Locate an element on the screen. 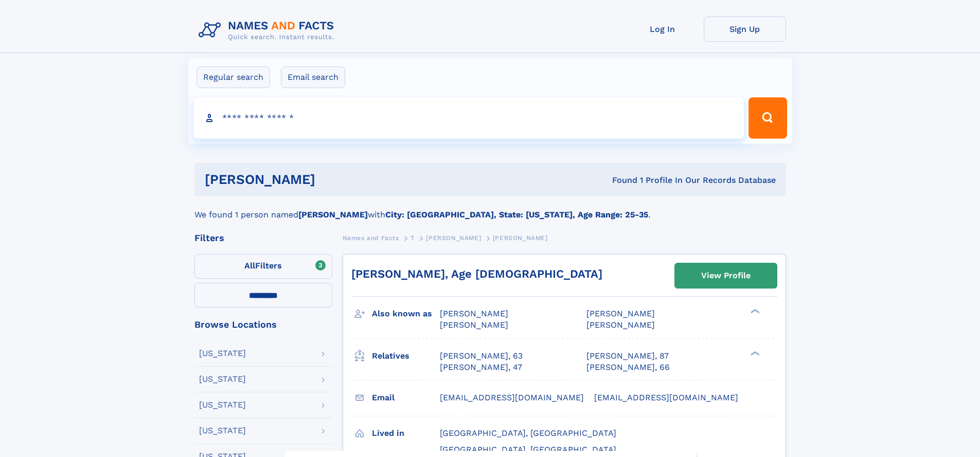 Image resolution: width=980 pixels, height=457 pixels. a: Names and Facts is located at coordinates (371, 237).